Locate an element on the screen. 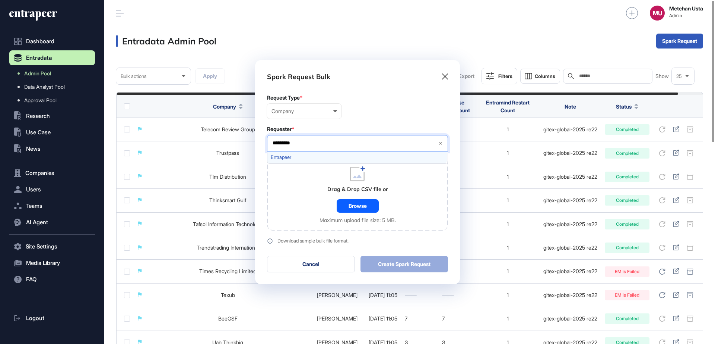 This screenshot has height=344, width=715. div: Download sample bulk file format. is located at coordinates (313, 240).